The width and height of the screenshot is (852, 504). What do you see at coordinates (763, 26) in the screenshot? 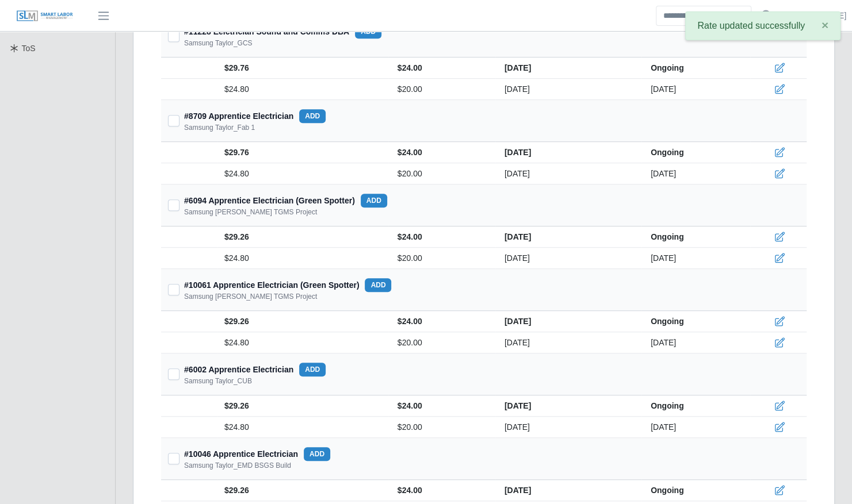
I see `div: Rate updated successfully` at bounding box center [763, 26].